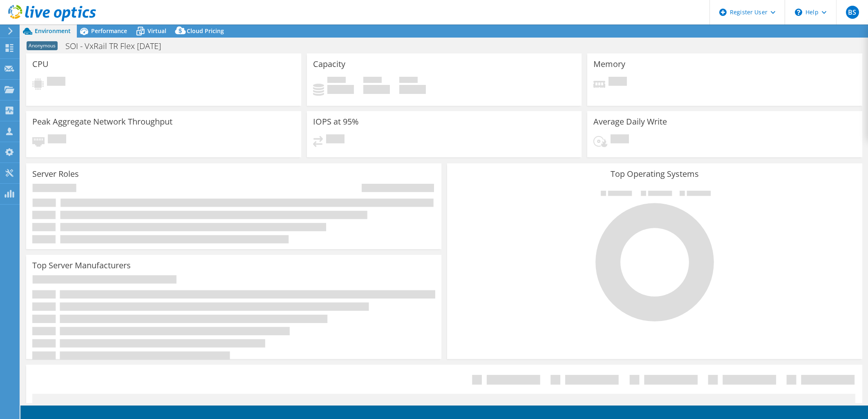 The height and width of the screenshot is (419, 868). Describe the element at coordinates (609, 64) in the screenshot. I see `h3: Memory` at that location.